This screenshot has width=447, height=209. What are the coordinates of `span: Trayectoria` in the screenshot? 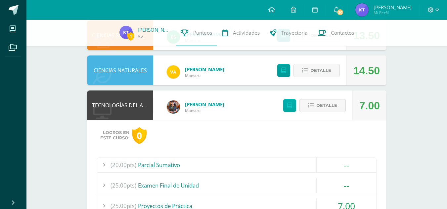 It's located at (294, 33).